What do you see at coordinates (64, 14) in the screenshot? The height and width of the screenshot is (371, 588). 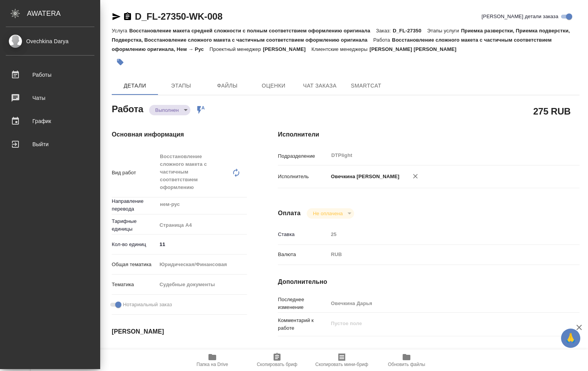 I see `div: AWATERA` at bounding box center [64, 14].